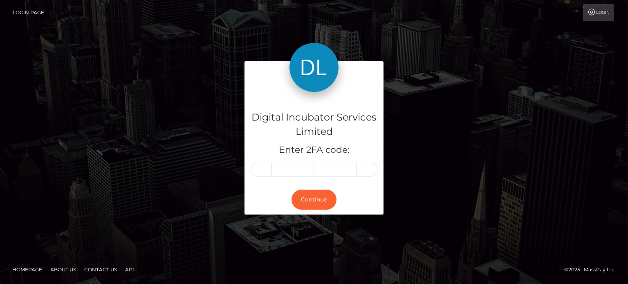  I want to click on a: Login, so click(598, 13).